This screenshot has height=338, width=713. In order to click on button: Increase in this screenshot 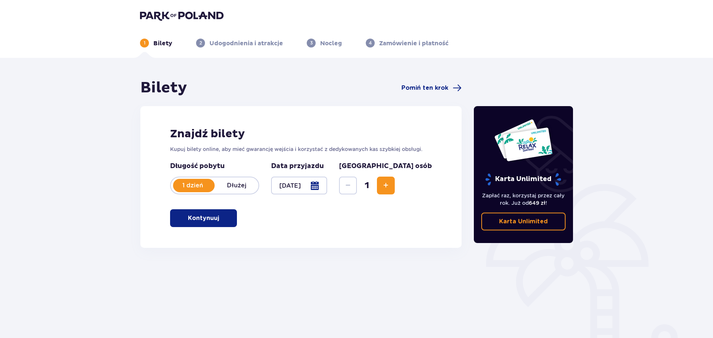, I will do `click(386, 186)`.